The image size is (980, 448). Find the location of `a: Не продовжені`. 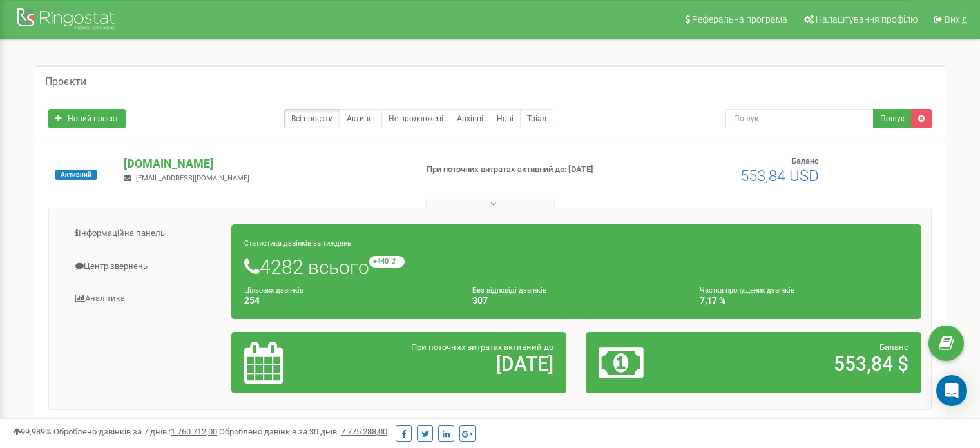

a: Не продовжені is located at coordinates (416, 119).